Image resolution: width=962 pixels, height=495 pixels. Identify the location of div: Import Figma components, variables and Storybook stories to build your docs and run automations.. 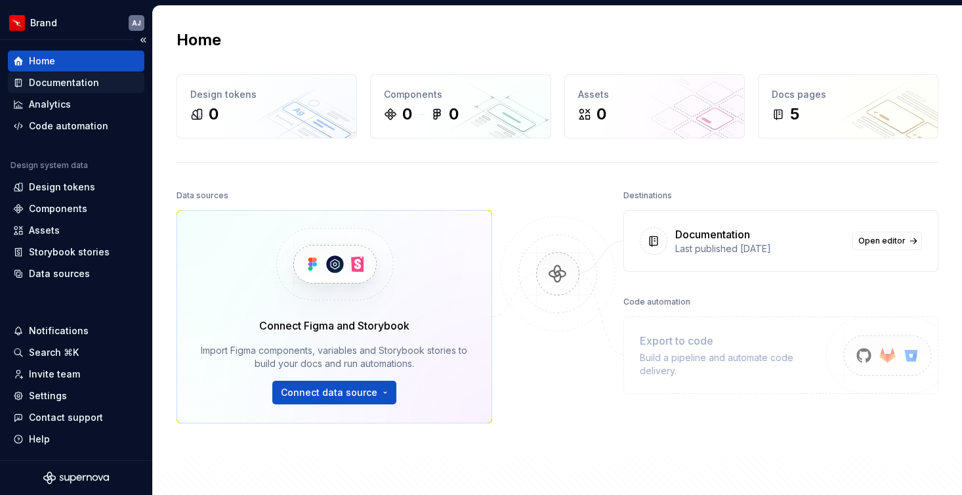
(334, 357).